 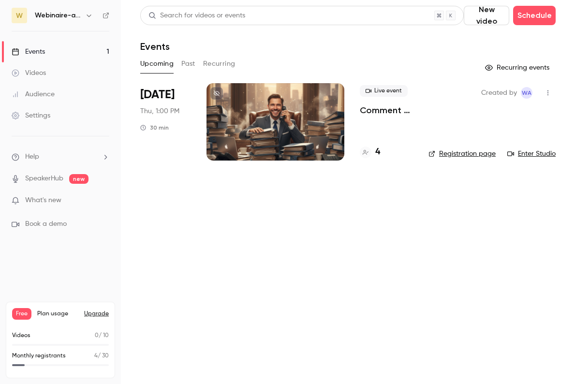 What do you see at coordinates (462, 154) in the screenshot?
I see `a: Registration page` at bounding box center [462, 154].